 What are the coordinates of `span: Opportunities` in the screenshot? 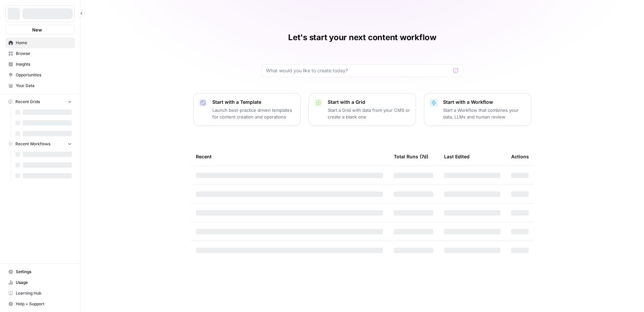 It's located at (43, 75).